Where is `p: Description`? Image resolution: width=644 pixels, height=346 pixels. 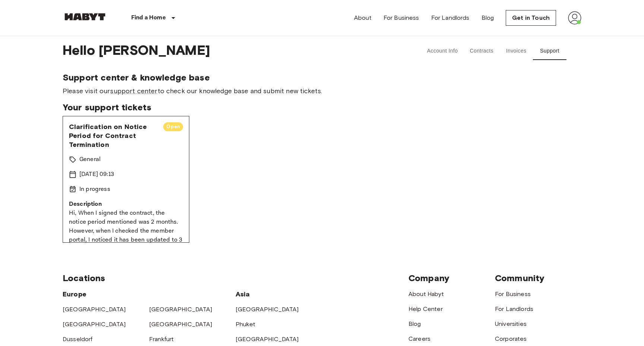
p: Description is located at coordinates (126, 205).